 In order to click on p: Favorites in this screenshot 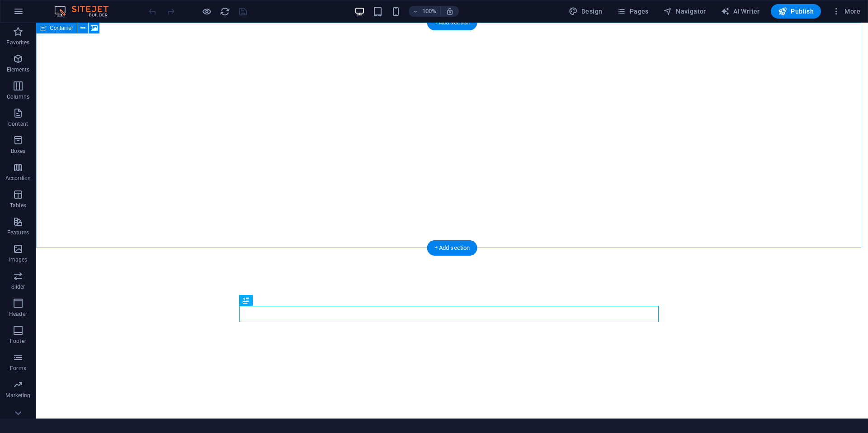, I will do `click(18, 42)`.